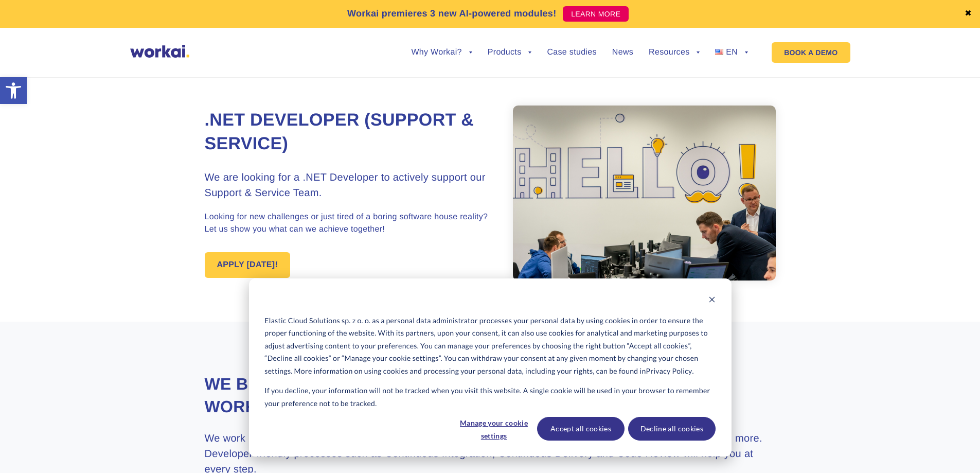 The width and height of the screenshot is (980, 473). Describe the element at coordinates (596, 14) in the screenshot. I see `a: LEARN MORE` at that location.